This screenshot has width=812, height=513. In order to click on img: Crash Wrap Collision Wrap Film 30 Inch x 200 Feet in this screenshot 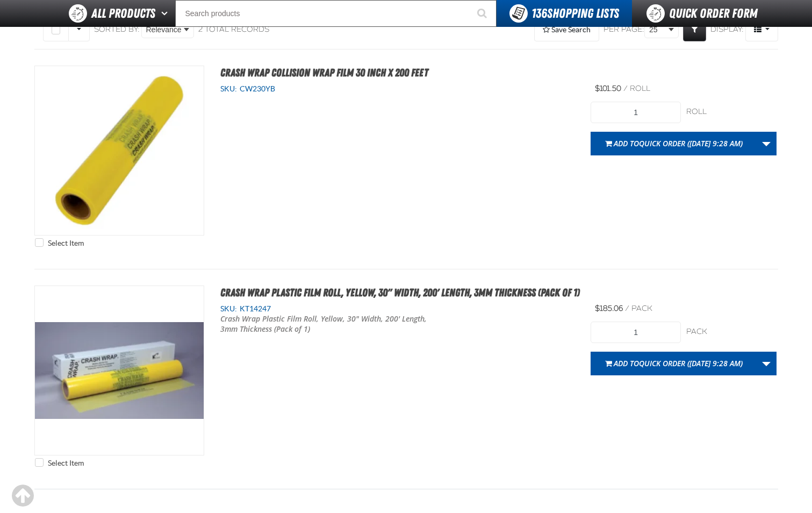, I will do `click(119, 150)`.